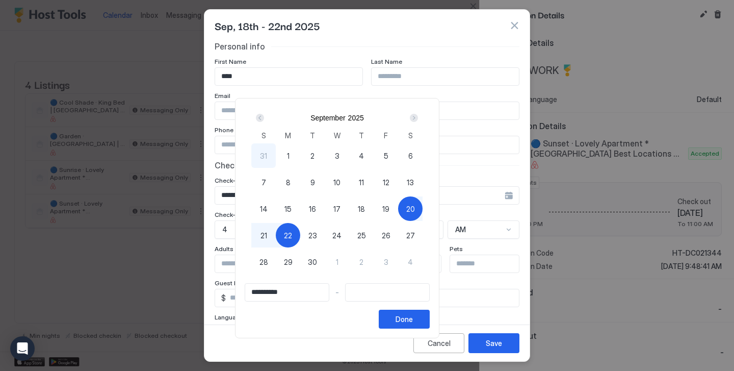 The height and width of the screenshot is (371, 734). Describe the element at coordinates (288, 182) in the screenshot. I see `button: 8` at that location.